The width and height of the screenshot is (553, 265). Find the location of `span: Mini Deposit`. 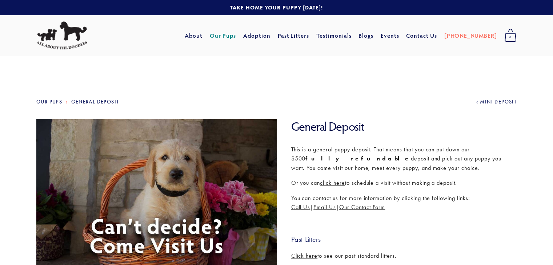

span: Mini Deposit is located at coordinates (498, 102).